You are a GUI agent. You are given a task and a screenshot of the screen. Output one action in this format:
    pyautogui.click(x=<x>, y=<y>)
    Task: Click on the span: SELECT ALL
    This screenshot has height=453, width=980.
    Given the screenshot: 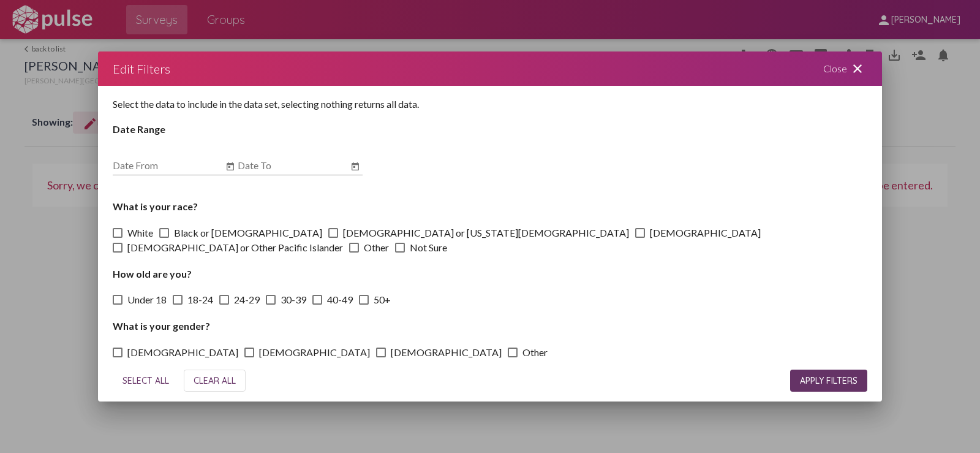 What is the action you would take?
    pyautogui.click(x=146, y=381)
    